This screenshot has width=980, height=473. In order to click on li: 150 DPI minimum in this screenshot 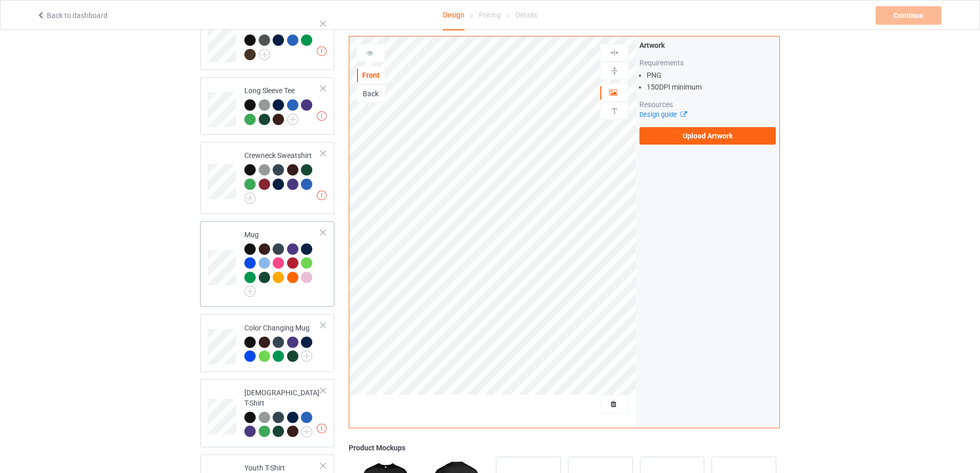, I will do `click(711, 87)`.